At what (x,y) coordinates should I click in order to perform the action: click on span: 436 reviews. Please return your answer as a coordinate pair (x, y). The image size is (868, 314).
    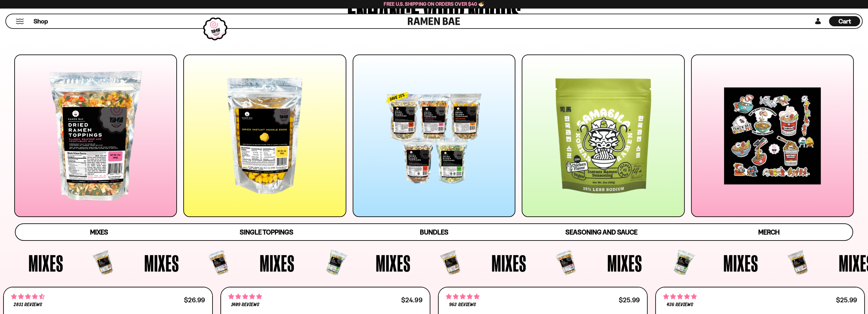
    Looking at the image, I should click on (680, 304).